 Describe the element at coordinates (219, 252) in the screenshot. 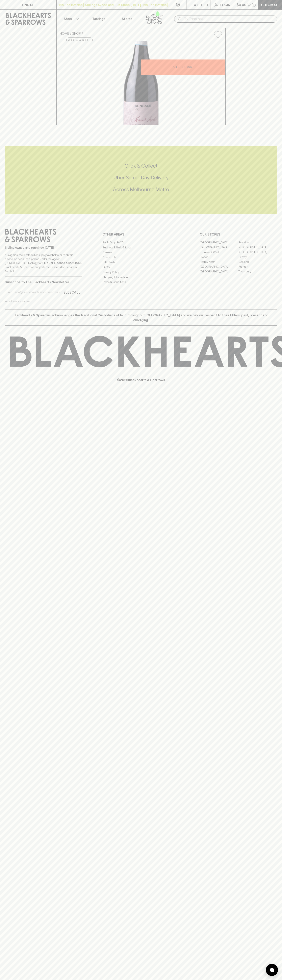

I see `a: Brunswick West` at that location.